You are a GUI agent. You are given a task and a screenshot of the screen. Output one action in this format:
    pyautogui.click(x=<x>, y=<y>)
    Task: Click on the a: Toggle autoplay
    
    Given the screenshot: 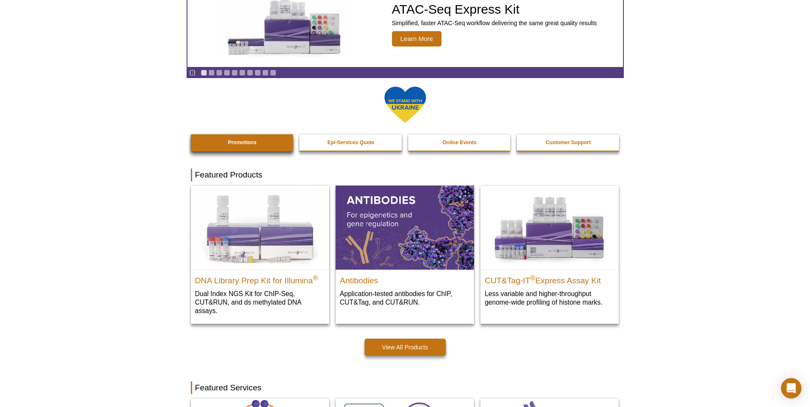 What is the action you would take?
    pyautogui.click(x=192, y=73)
    